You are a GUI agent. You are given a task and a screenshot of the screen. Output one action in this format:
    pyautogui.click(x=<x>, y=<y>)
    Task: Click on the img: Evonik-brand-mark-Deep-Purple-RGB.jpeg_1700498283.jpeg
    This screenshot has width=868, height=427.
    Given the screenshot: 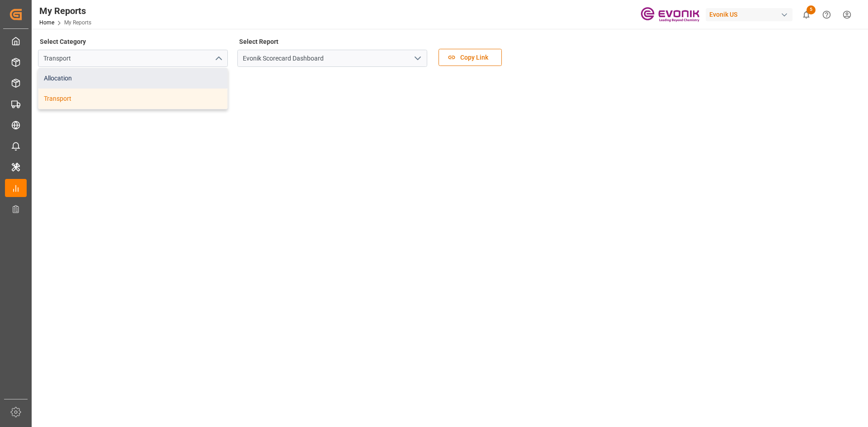 What is the action you would take?
    pyautogui.click(x=670, y=15)
    